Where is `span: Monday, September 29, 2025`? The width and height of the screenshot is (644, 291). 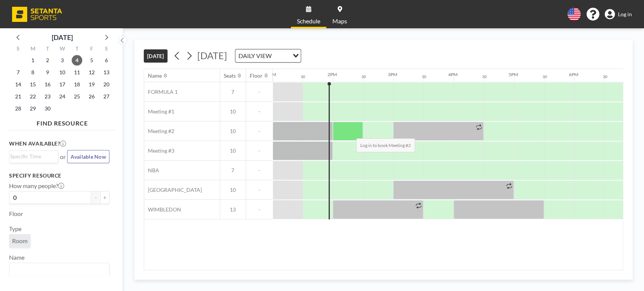 span: Monday, September 29, 2025 is located at coordinates (33, 108).